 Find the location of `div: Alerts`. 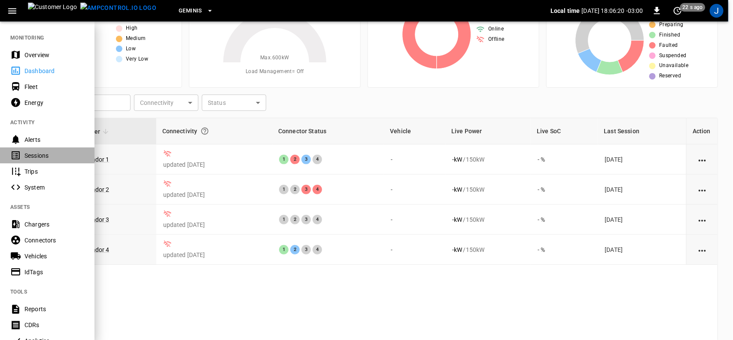

div: Alerts is located at coordinates (54, 140).